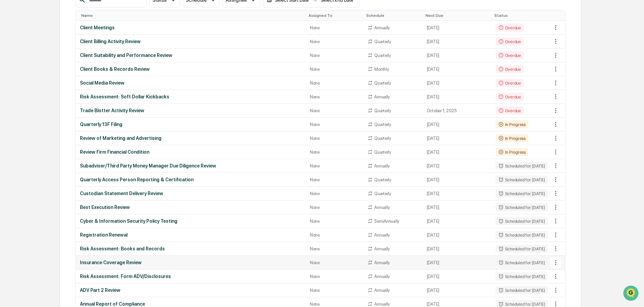 This screenshot has height=307, width=644. What do you see at coordinates (8, 8) in the screenshot?
I see `button: Open customer support` at bounding box center [8, 8].